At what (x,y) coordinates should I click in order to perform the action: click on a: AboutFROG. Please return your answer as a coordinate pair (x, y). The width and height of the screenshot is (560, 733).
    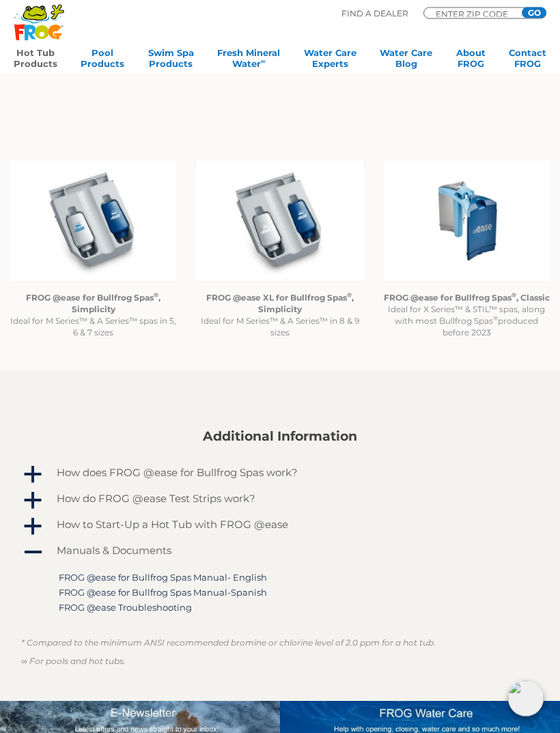
    Looking at the image, I should click on (471, 61).